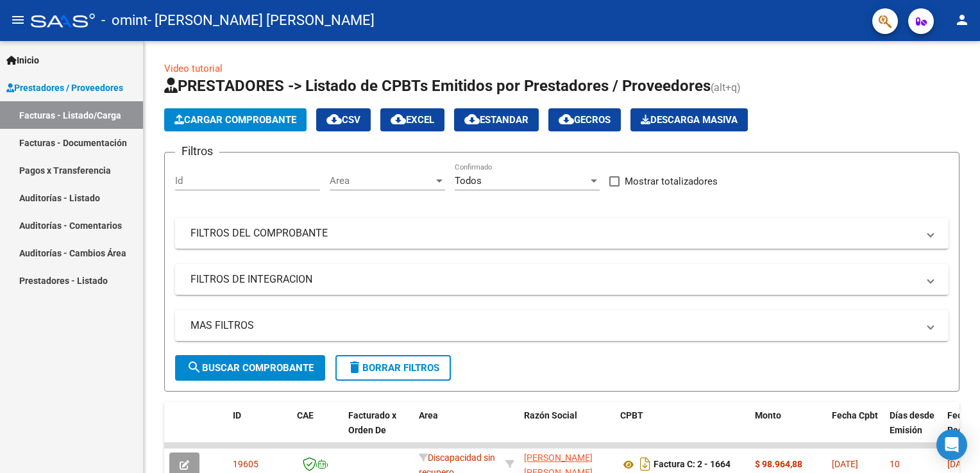 The width and height of the screenshot is (980, 473). I want to click on mat-panel-title: MAS FILTROS, so click(554, 325).